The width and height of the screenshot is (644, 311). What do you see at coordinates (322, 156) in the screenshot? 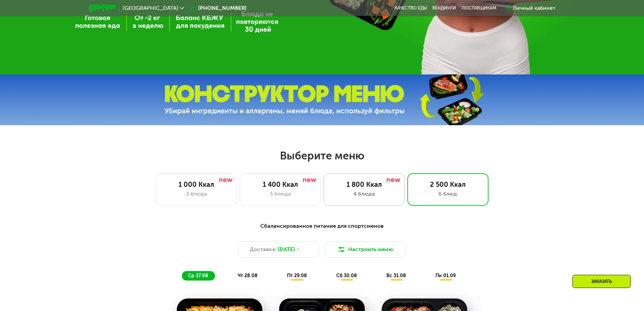
I see `h2: Выберите меню` at bounding box center [322, 156].